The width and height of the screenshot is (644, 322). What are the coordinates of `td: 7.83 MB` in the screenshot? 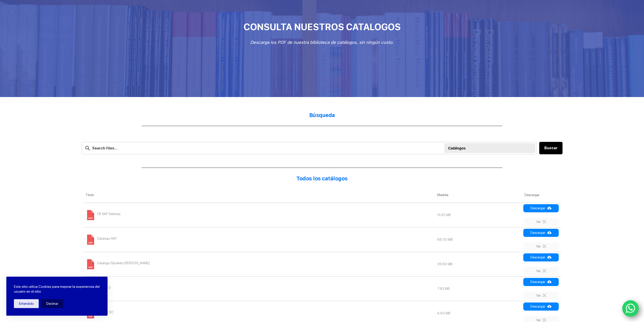 It's located at (478, 288).